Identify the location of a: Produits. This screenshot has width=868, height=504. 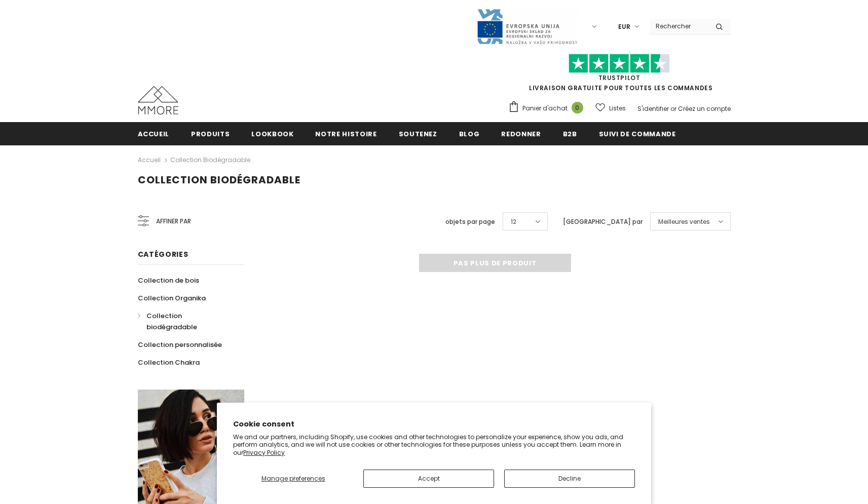
(210, 133).